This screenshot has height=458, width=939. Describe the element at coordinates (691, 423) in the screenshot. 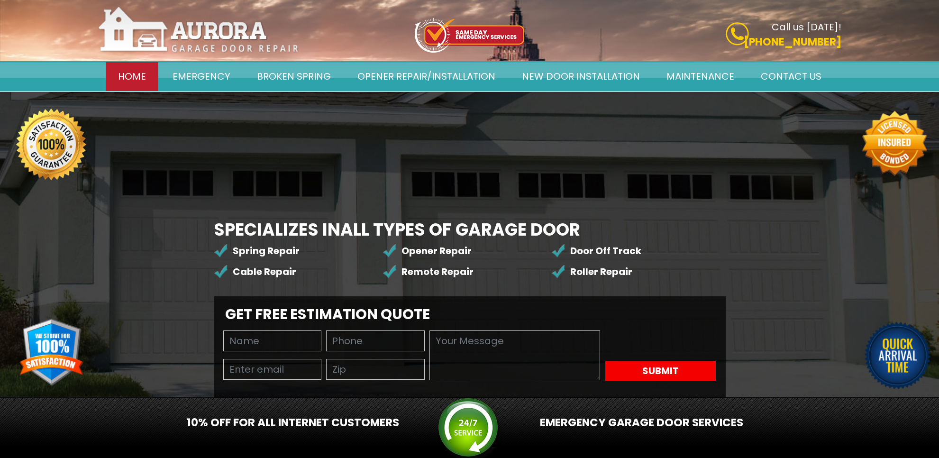

I see `h2: Emergency Garage Door services` at that location.